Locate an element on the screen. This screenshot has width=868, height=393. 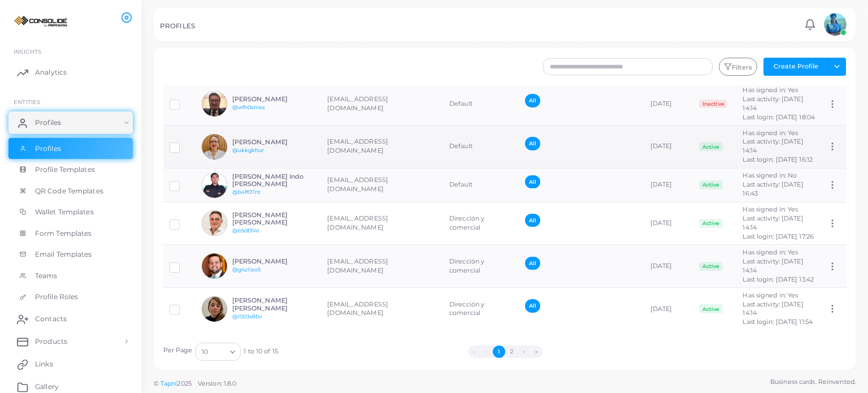
span: INSIGHTS is located at coordinates (27, 51).